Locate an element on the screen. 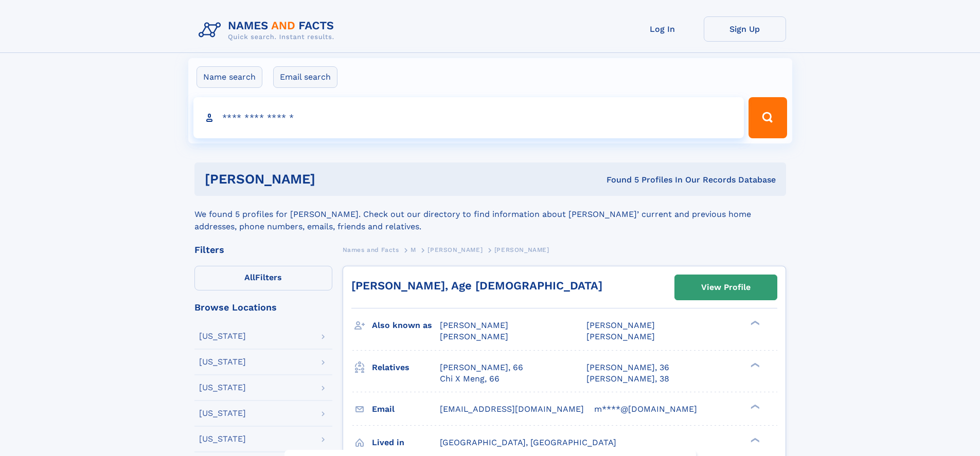  label: Filters is located at coordinates (263, 278).